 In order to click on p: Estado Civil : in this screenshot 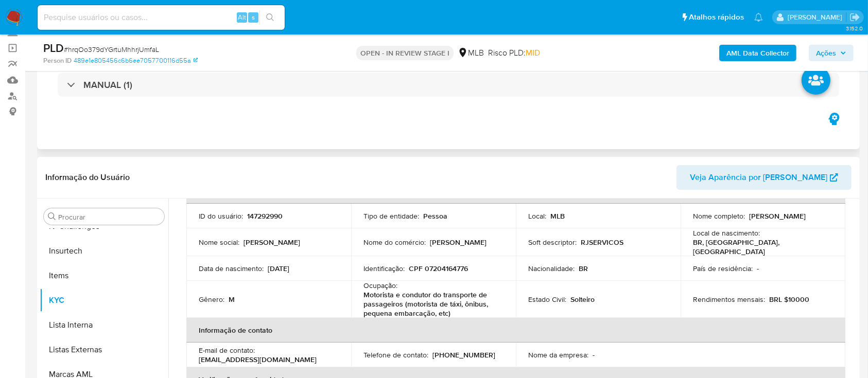, I will do `click(547, 300)`.